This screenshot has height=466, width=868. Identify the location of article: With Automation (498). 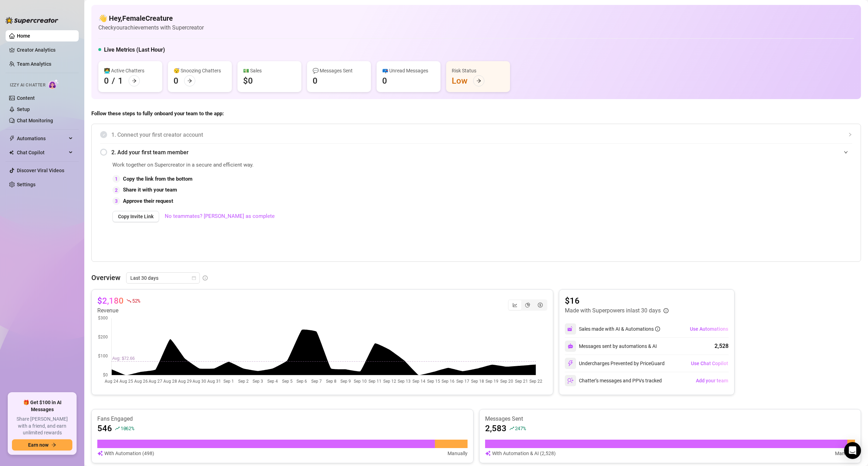
(129, 453).